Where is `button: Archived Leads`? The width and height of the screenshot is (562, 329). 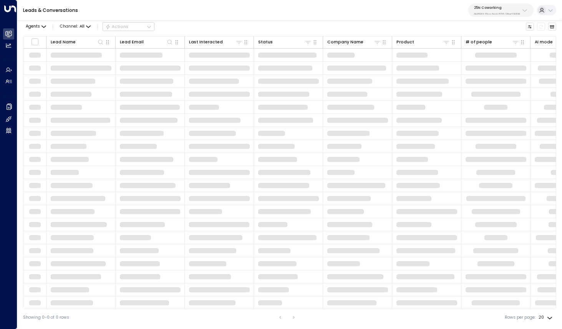
button: Archived Leads is located at coordinates (552, 27).